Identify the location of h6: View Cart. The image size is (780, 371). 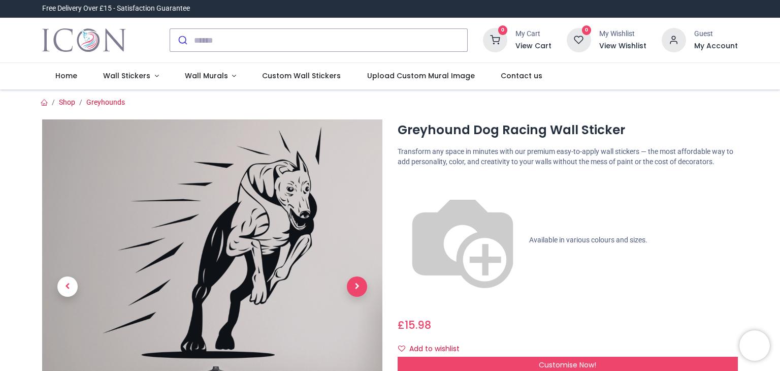
(533, 46).